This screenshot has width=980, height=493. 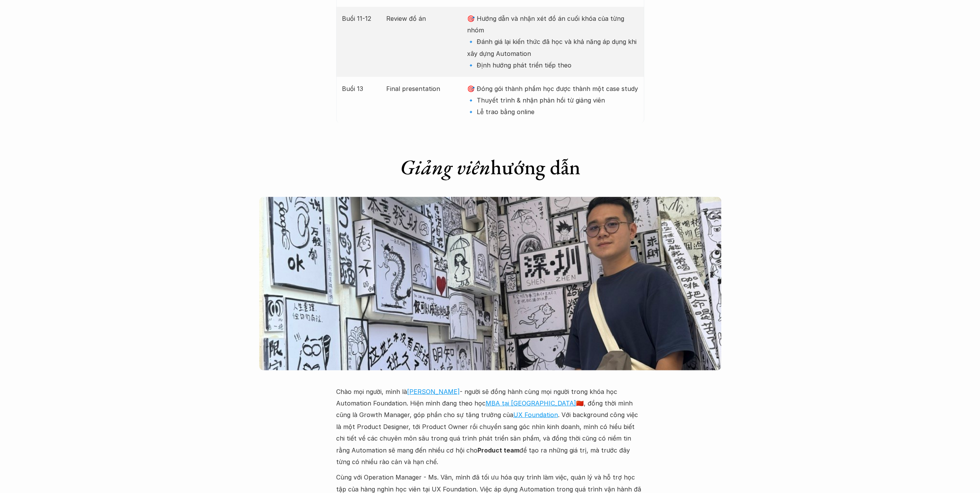 I want to click on p: Review đồ án, so click(x=423, y=18).